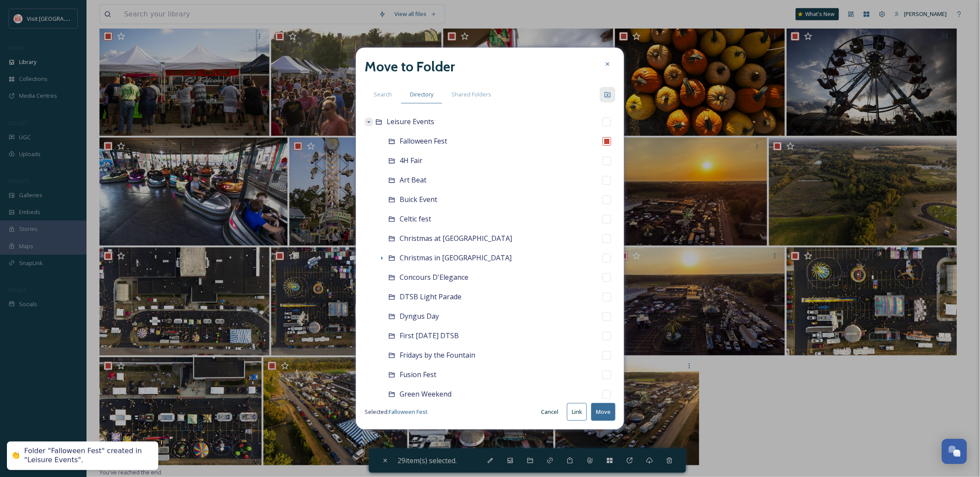  Describe the element at coordinates (549, 411) in the screenshot. I see `button: Cancel` at that location.